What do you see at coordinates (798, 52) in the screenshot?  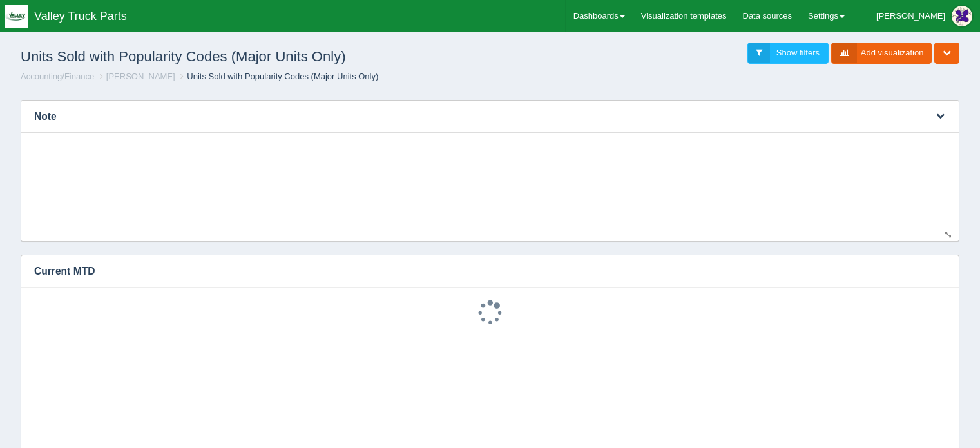 I see `span: Show filters` at bounding box center [798, 52].